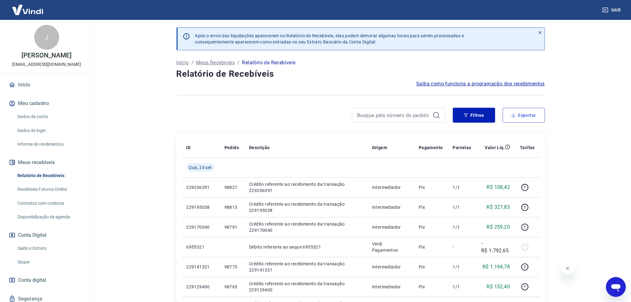 The height and width of the screenshot is (302, 631). Describe the element at coordinates (200, 247) in the screenshot. I see `p: 6955321` at that location.